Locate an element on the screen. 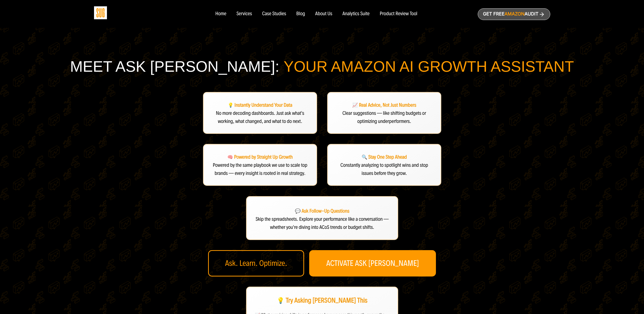 This screenshot has width=644, height=314. a: Get freeAmazonAudit is located at coordinates (514, 14).